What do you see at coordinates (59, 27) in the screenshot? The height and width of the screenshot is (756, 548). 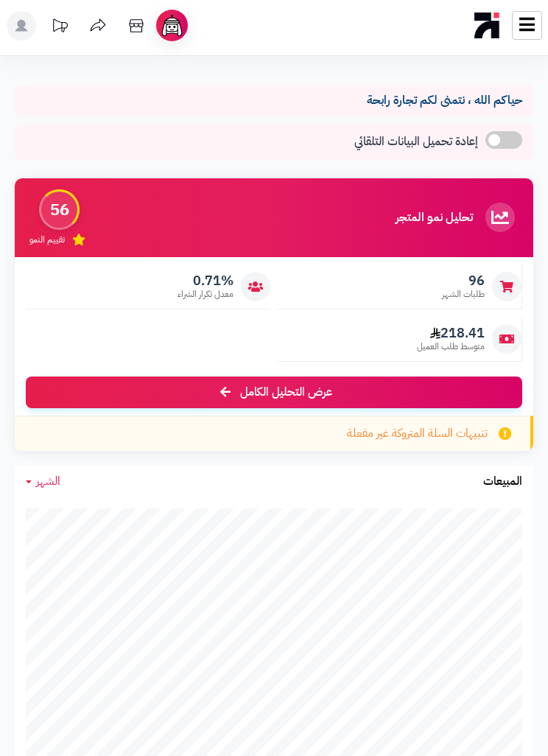 I see `a: تحديثات المنصة` at bounding box center [59, 27].